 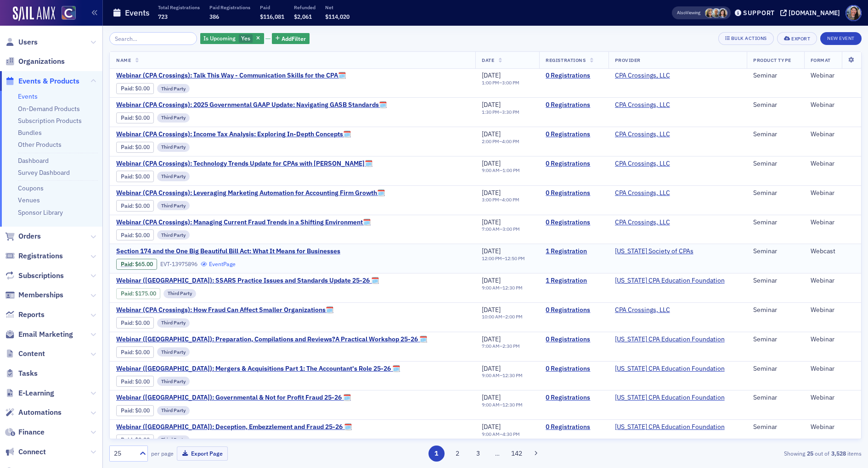 I want to click on span: Users, so click(x=28, y=43).